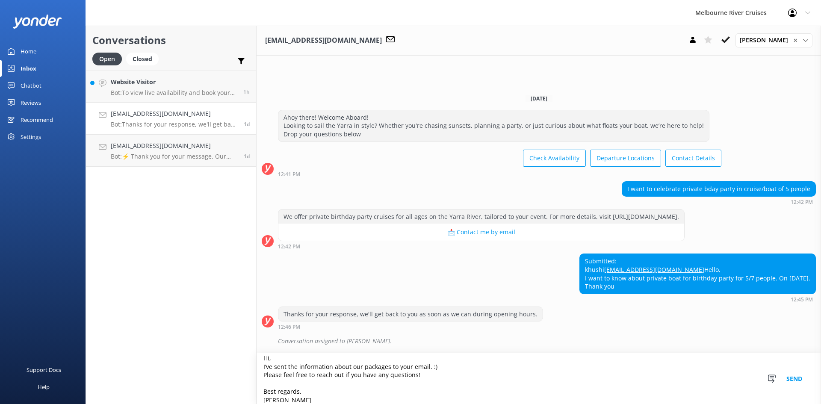  Describe the element at coordinates (247, 156) in the screenshot. I see `span: Sep 01 2025 12:42pm (UTC +10:00) Australia/Sydney` at that location.